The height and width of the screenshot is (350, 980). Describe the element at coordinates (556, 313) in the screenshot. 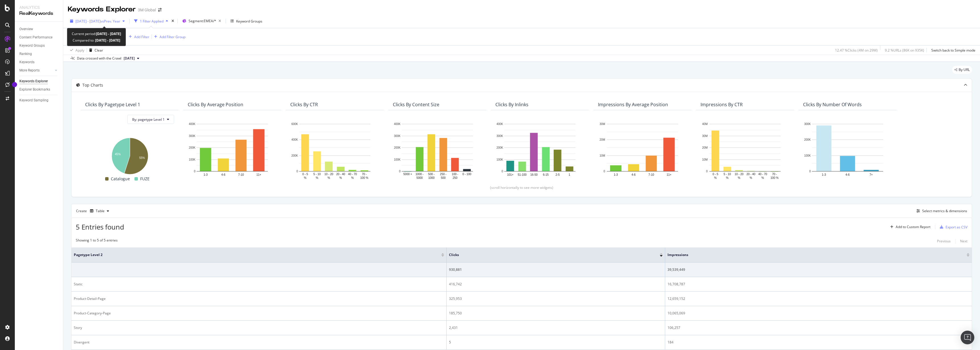

I see `div: 185,750` at that location.